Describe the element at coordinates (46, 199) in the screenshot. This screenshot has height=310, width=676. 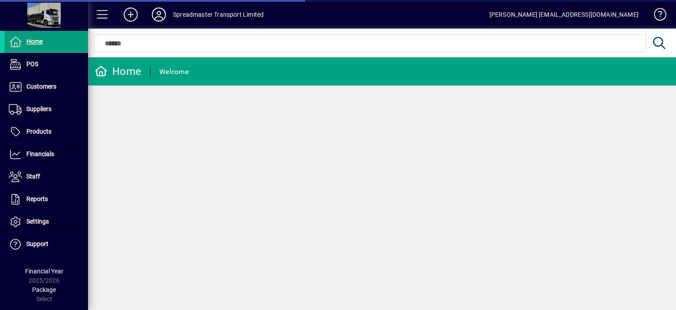
I see `a: Reports` at that location.